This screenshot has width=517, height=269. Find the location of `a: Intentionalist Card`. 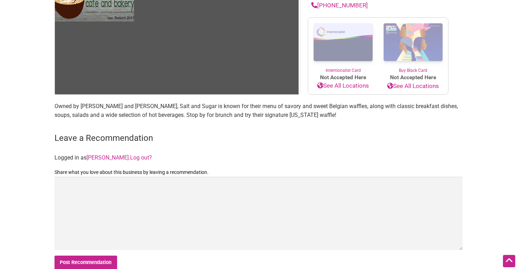

a: Intentionalist Card is located at coordinates (343, 45).